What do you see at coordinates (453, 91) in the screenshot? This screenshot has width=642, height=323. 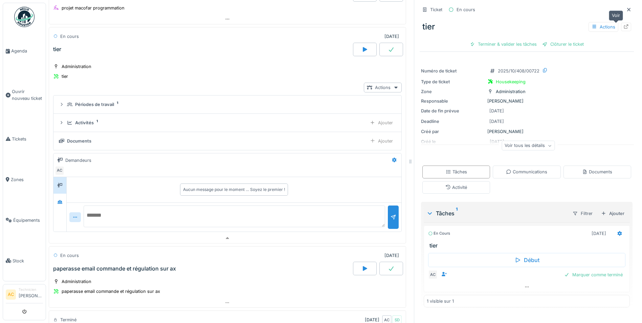 I see `div: Zone` at bounding box center [453, 91].